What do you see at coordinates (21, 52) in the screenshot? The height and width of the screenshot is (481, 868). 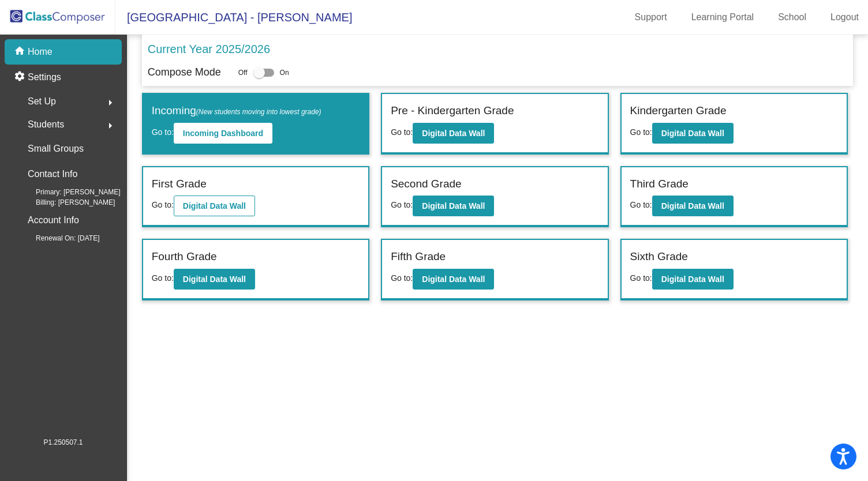 I see `mat-icon: home` at bounding box center [21, 52].